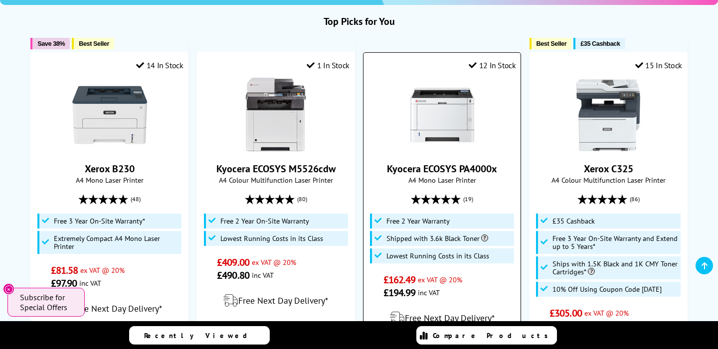 The image size is (718, 349). What do you see at coordinates (493, 336) in the screenshot?
I see `span: Compare Products` at bounding box center [493, 336].